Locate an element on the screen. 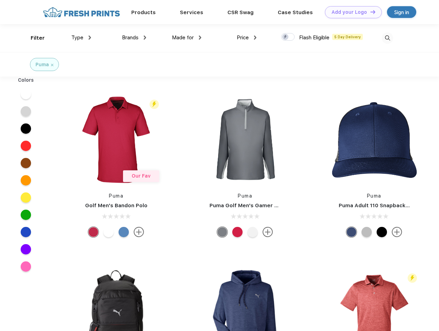 Image resolution: width=439 pixels, height=331 pixels. span: Price is located at coordinates (242, 38).